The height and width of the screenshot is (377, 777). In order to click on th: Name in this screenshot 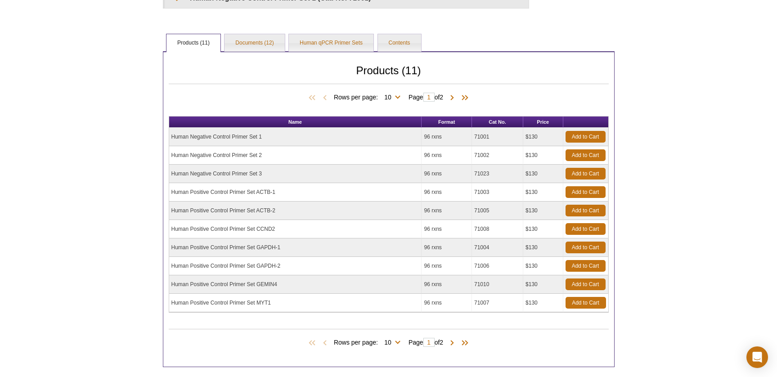, I will do `click(296, 122)`.